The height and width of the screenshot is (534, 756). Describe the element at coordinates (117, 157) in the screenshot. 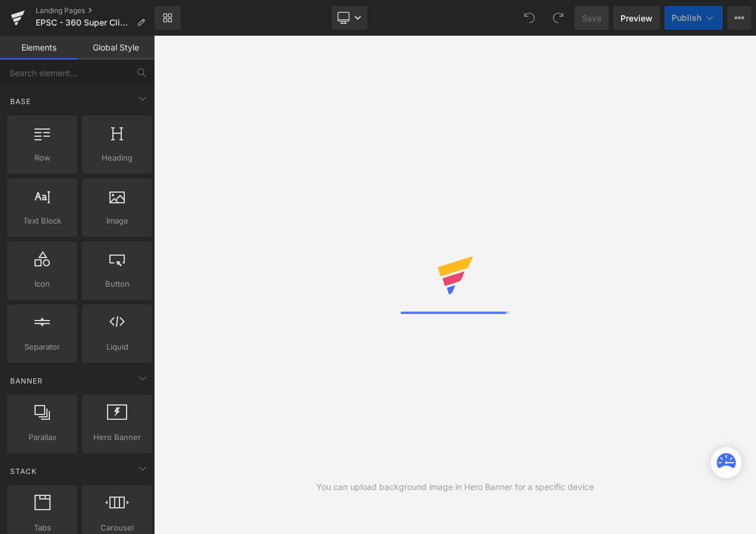

I see `span: Heading` at that location.